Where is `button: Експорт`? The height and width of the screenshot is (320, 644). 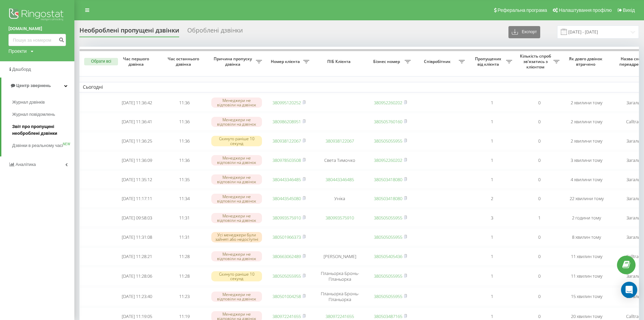 button: Експорт is located at coordinates (524, 32).